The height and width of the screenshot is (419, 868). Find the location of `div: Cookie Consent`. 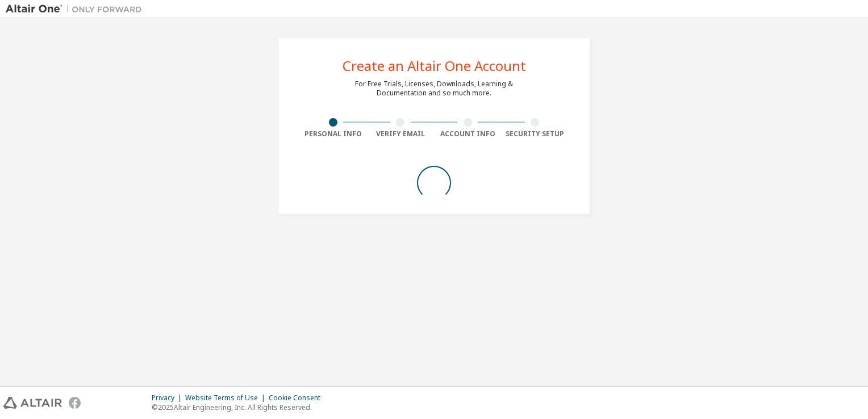

div: Cookie Consent is located at coordinates (298, 398).